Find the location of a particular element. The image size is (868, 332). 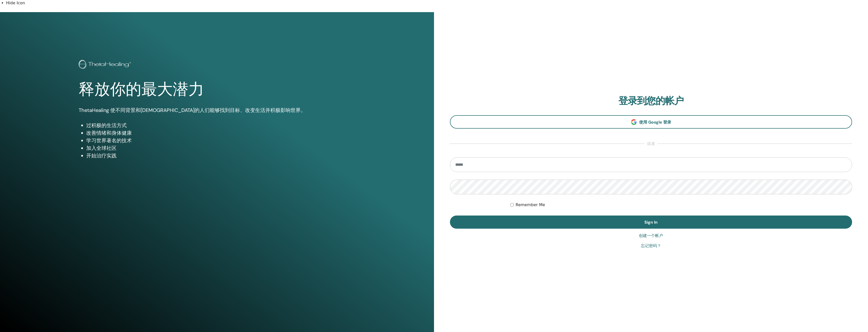

a: 使用 Google 登录 is located at coordinates (651, 122).